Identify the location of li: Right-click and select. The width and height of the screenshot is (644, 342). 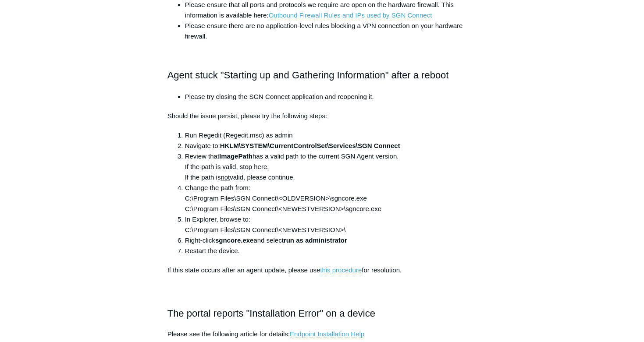
(331, 241).